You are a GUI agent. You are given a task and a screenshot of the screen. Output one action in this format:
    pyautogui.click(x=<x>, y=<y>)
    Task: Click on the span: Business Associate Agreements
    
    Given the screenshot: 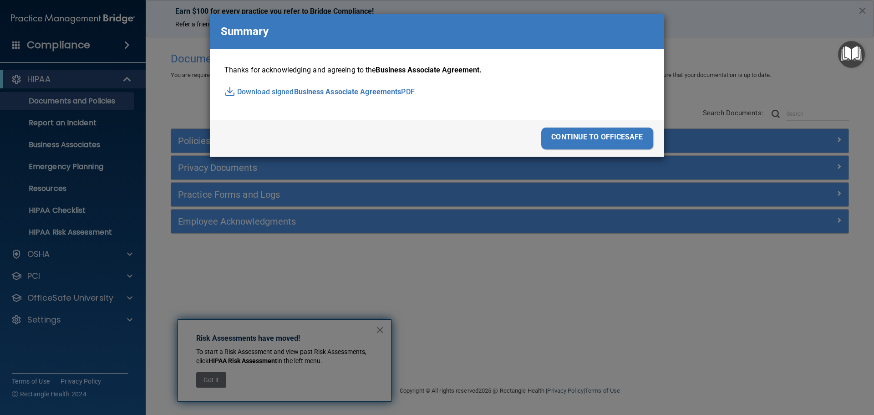 What is the action you would take?
    pyautogui.click(x=348, y=92)
    